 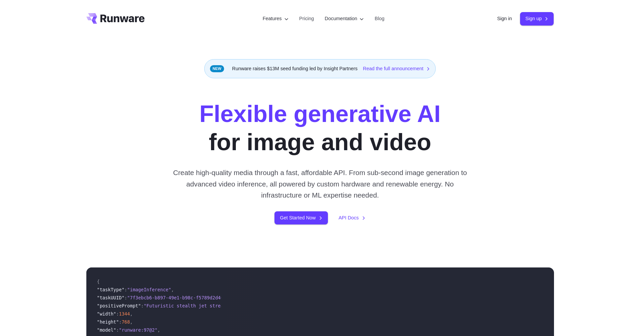 I want to click on span: "height", so click(x=108, y=322).